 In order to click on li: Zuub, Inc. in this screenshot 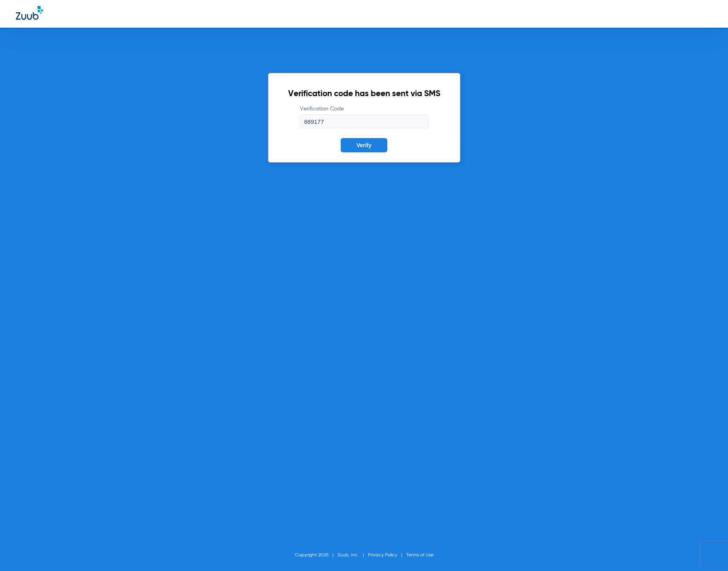, I will do `click(353, 555)`.